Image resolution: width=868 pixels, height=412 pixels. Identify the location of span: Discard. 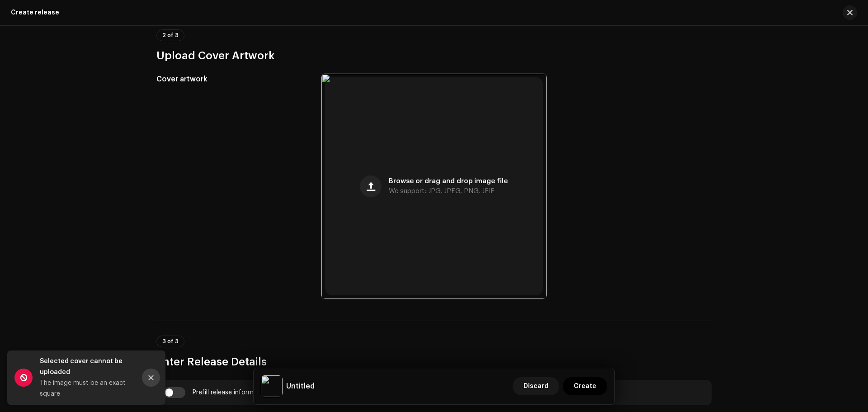
(536, 386).